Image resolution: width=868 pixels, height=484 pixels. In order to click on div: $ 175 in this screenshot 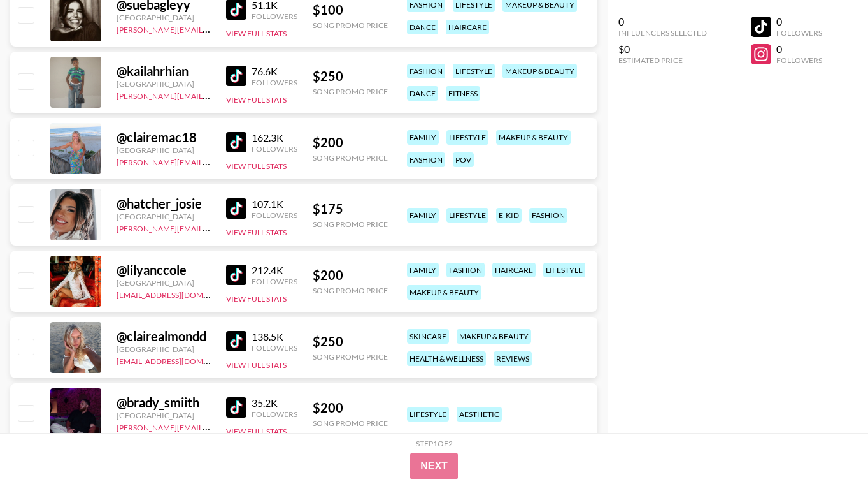, I will do `click(350, 209)`.